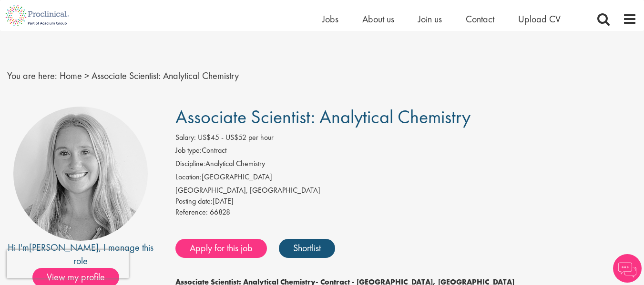 Image resolution: width=644 pixels, height=285 pixels. Describe the element at coordinates (627, 268) in the screenshot. I see `img: Chatbot` at that location.